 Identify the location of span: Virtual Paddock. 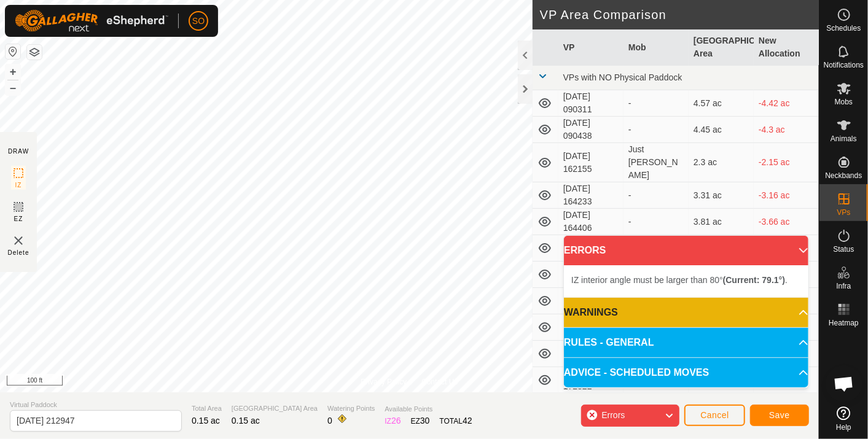
(96, 404).